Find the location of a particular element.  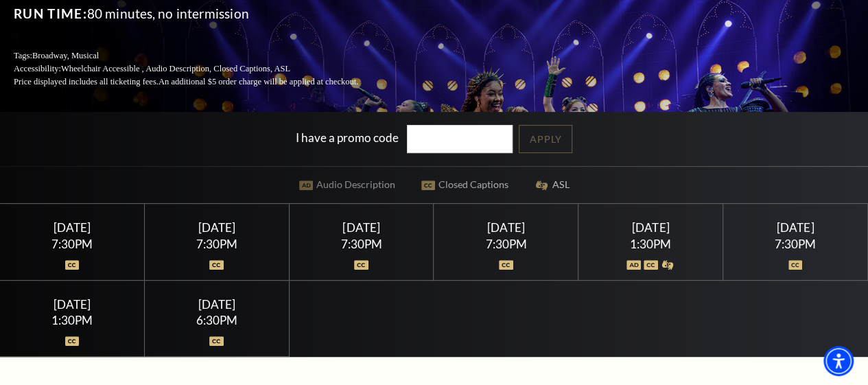

p: Tags: is located at coordinates (202, 55).